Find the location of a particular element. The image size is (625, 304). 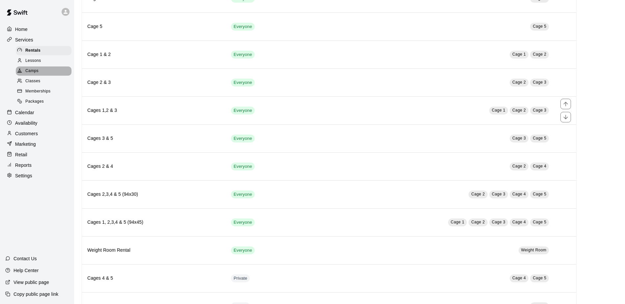

a: Availability is located at coordinates (37, 123).